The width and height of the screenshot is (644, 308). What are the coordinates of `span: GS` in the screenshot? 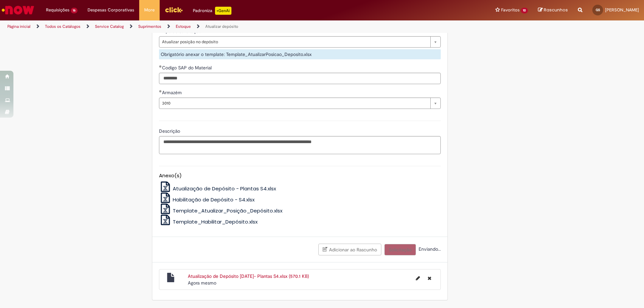 It's located at (598, 10).